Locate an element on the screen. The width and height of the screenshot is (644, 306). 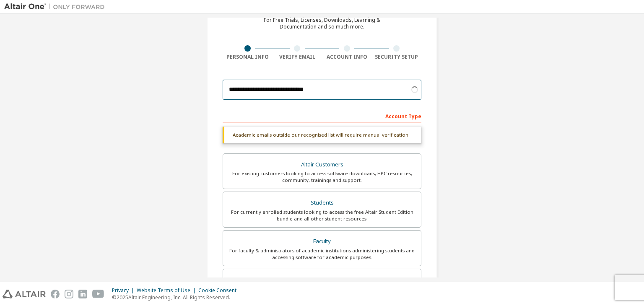
img: altair_logo.svg is located at coordinates (24, 294).